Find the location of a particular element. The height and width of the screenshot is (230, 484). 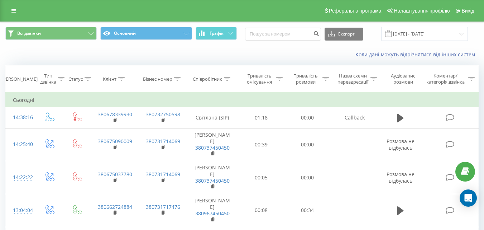

td: Сьогодні is located at coordinates (242, 100).